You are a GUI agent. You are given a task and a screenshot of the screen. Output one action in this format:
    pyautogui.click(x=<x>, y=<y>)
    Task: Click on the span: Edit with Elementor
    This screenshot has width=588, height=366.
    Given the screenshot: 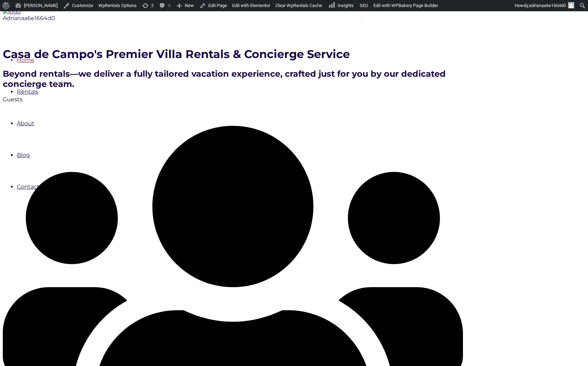 What is the action you would take?
    pyautogui.click(x=251, y=5)
    